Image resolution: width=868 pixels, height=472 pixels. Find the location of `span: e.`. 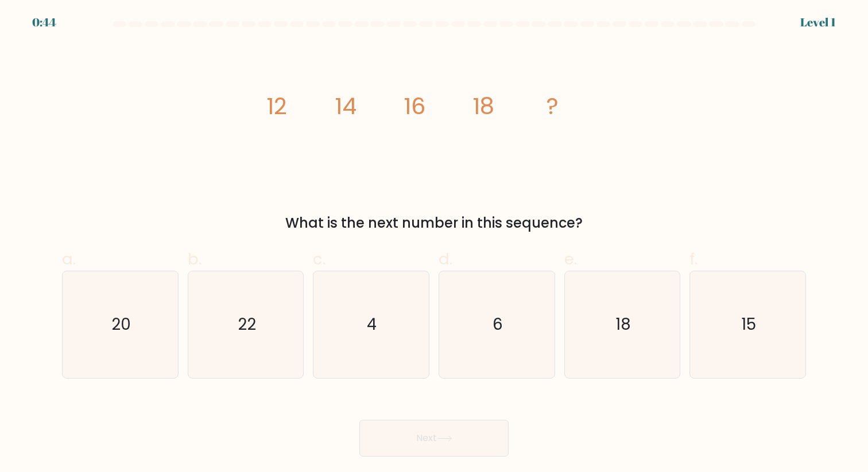

span: e. is located at coordinates (570, 259).